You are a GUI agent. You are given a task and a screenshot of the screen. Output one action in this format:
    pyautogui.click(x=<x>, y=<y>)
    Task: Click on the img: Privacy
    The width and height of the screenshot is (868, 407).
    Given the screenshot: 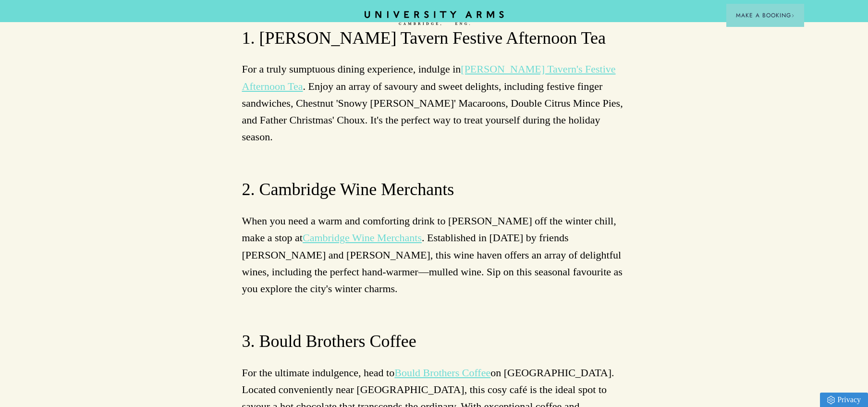 What is the action you would take?
    pyautogui.click(x=831, y=399)
    